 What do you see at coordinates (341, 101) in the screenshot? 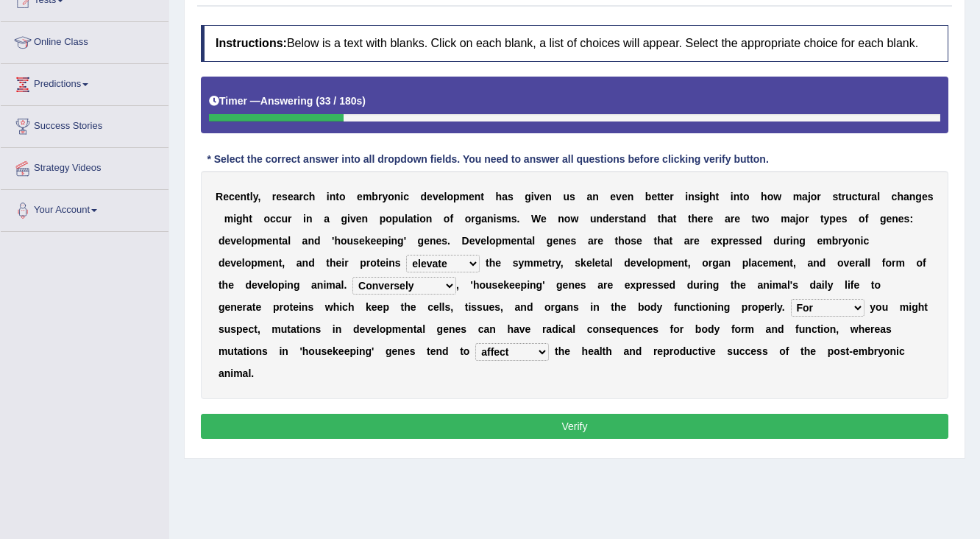
I see `b: 33 / 180s` at bounding box center [341, 101].